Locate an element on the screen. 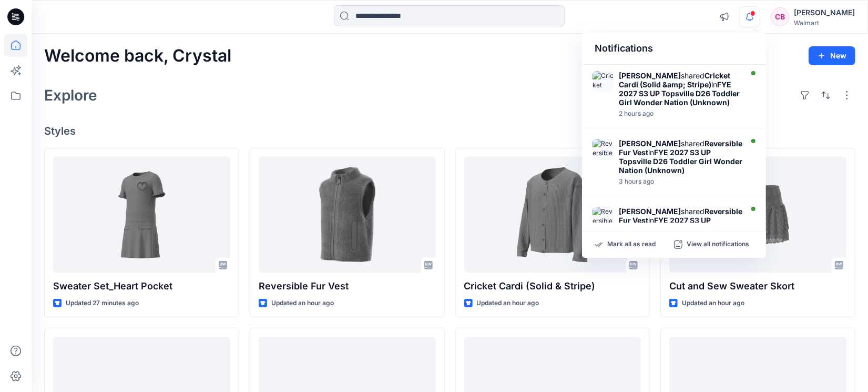 This screenshot has width=868, height=392. a: Sweater Set_Heart Pocket is located at coordinates (141, 215).